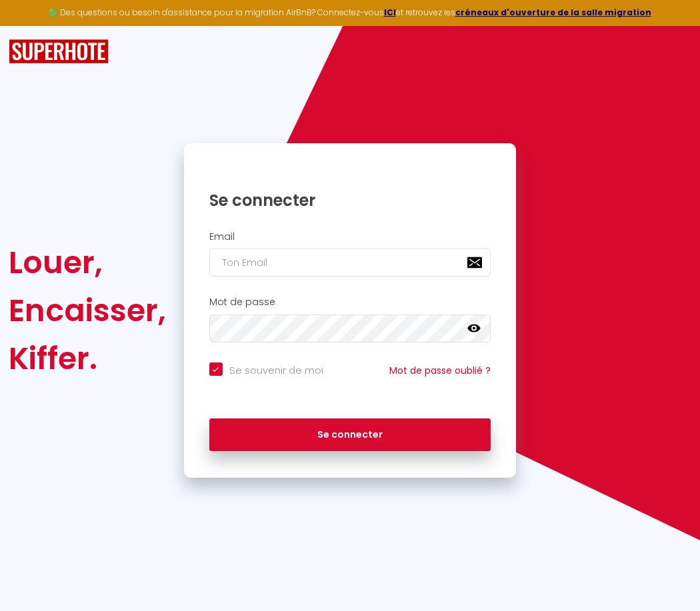 The image size is (700, 611). Describe the element at coordinates (440, 370) in the screenshot. I see `a: Mot de passe oublié ?` at that location.